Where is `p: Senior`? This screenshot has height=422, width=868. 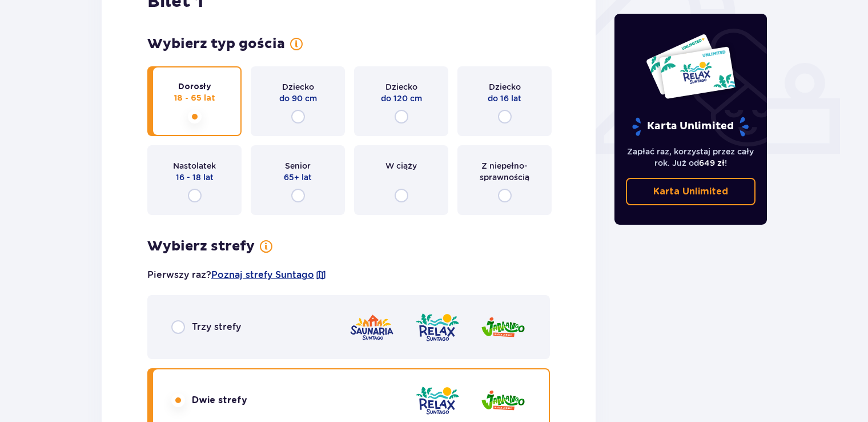
p: Senior is located at coordinates (298, 166).